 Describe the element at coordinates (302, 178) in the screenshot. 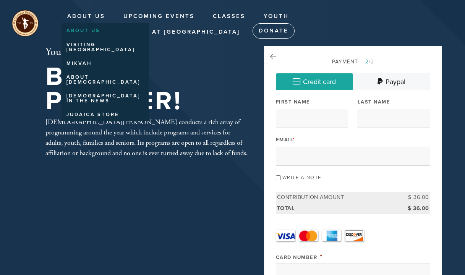

I see `label: Write a note` at that location.